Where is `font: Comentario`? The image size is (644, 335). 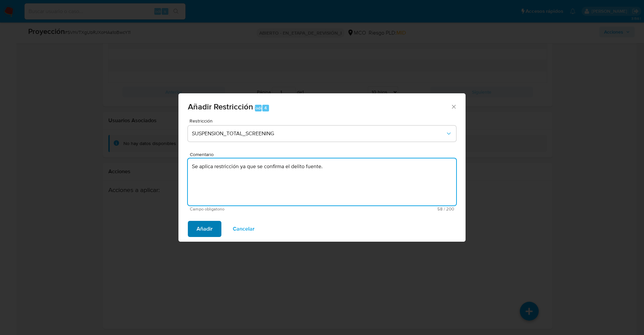
font: Comentario is located at coordinates (202, 154).